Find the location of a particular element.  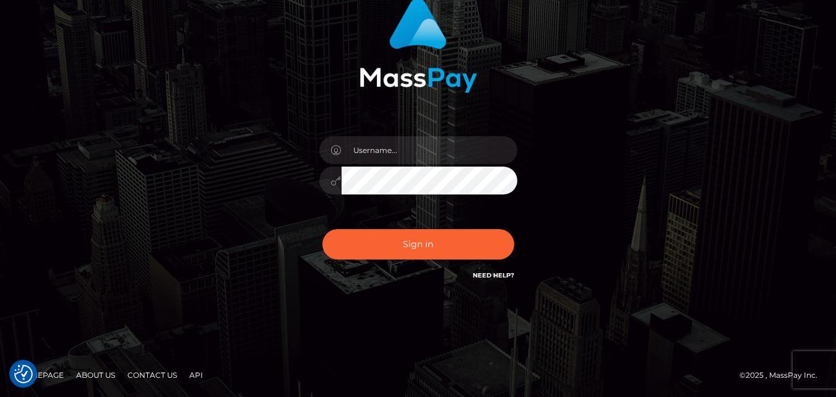

button: Consent Preferences is located at coordinates (24, 374).